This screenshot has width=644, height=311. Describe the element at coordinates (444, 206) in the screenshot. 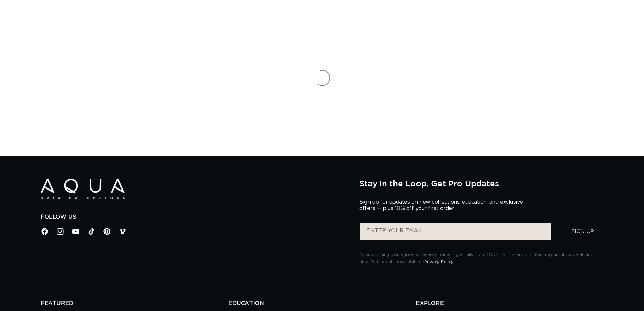

I see `p: Sign up for updates on new collections, education, and exclusive offers — plus 10% off your first...` at that location.